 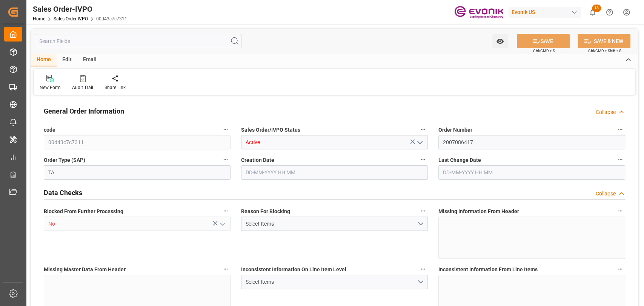 I want to click on div: Evonik US, so click(x=545, y=12).